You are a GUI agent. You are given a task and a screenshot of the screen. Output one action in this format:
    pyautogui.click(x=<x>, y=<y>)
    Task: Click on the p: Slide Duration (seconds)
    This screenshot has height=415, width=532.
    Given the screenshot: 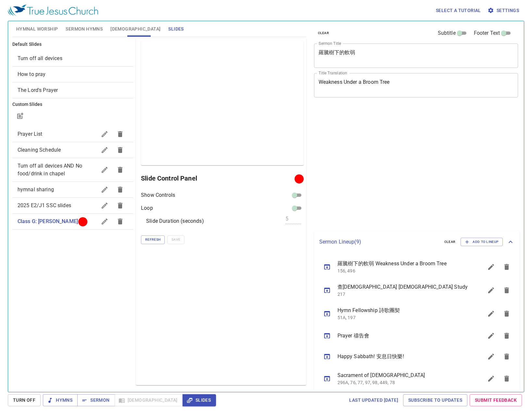 What is the action you would take?
    pyautogui.click(x=175, y=221)
    